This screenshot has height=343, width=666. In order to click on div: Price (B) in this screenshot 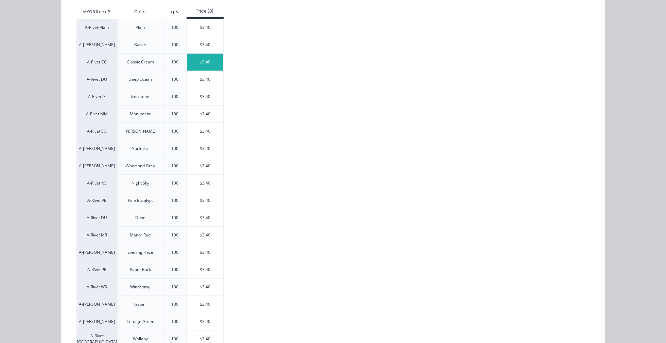, I will do `click(205, 11)`.